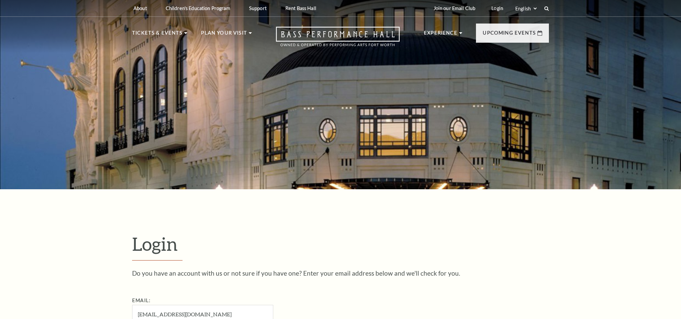  Describe the element at coordinates (155, 244) in the screenshot. I see `span: Login` at that location.